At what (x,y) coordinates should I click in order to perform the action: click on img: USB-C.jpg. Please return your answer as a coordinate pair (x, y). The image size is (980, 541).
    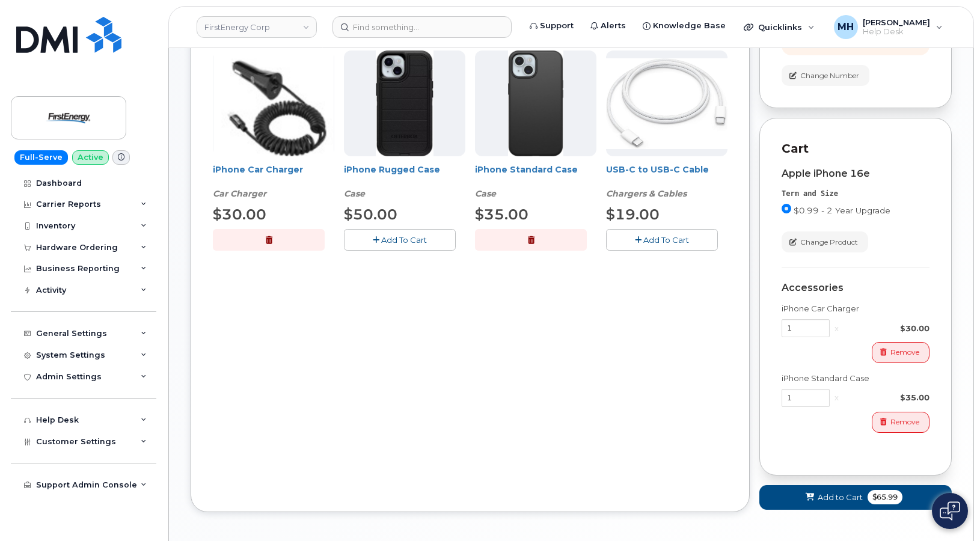
    Looking at the image, I should click on (666, 103).